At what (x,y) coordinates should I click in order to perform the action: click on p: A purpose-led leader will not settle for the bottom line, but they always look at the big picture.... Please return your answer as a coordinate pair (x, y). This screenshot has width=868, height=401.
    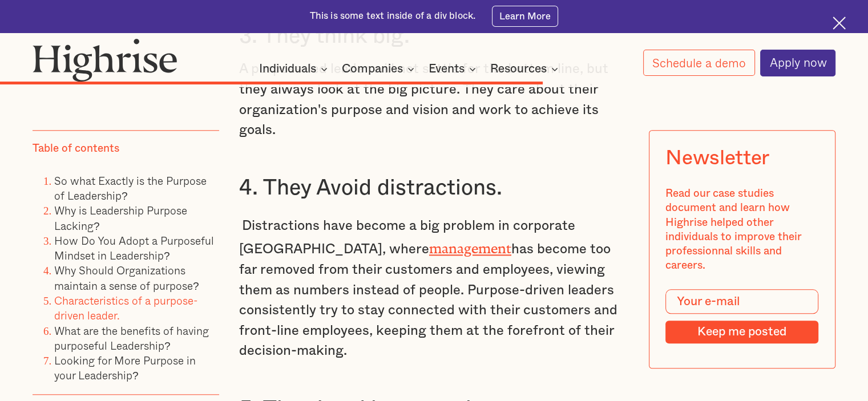
    Looking at the image, I should click on (433, 100).